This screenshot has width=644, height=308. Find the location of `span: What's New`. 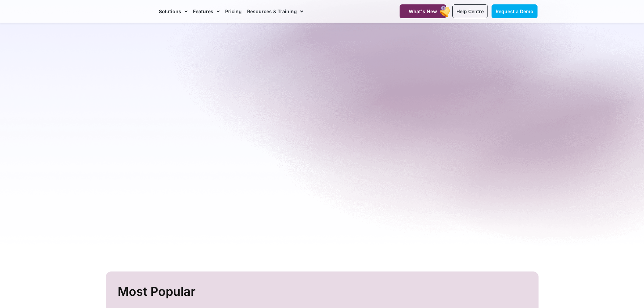

span: What's New is located at coordinates (423, 11).